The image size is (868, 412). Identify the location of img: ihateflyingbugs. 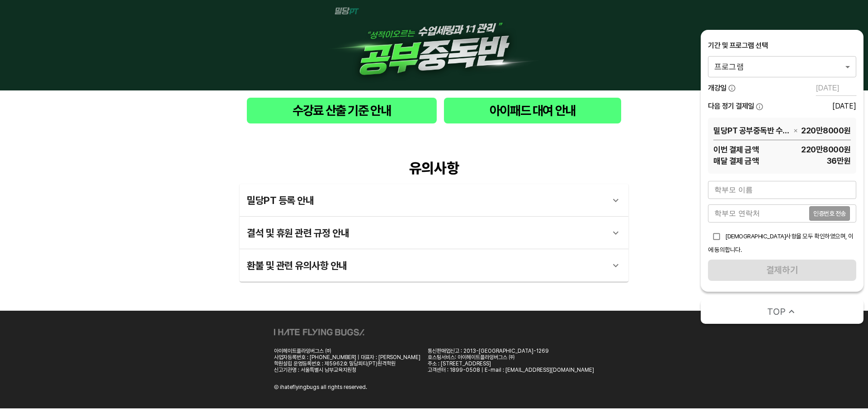
(319, 332).